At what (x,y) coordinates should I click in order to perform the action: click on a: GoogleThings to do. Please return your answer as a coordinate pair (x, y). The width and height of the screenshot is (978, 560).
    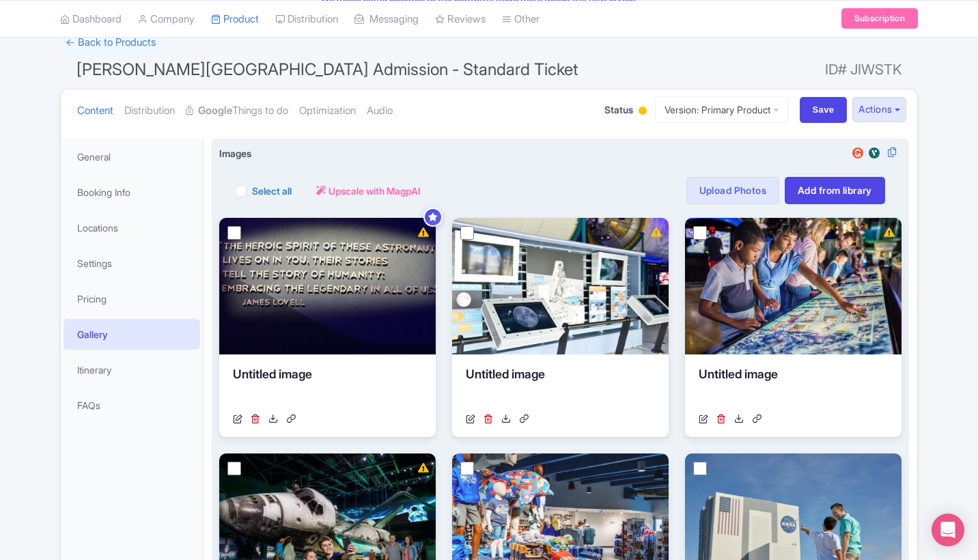
    Looking at the image, I should click on (237, 111).